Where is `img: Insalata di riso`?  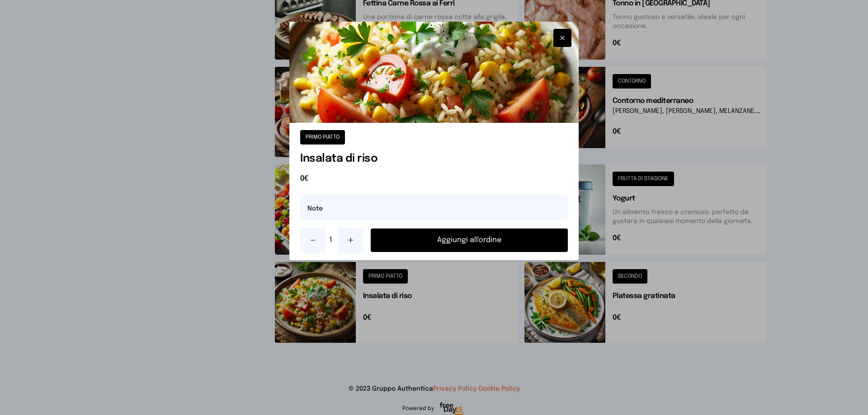 img: Insalata di riso is located at coordinates (434, 72).